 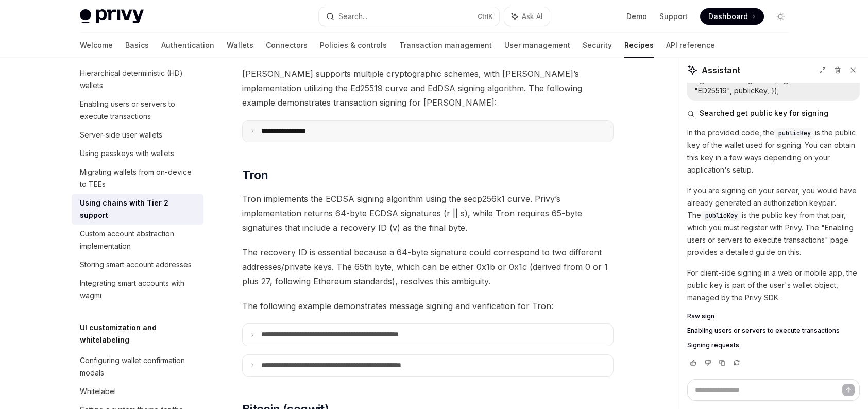 I want to click on button: Search...CtrlK, so click(x=409, y=17).